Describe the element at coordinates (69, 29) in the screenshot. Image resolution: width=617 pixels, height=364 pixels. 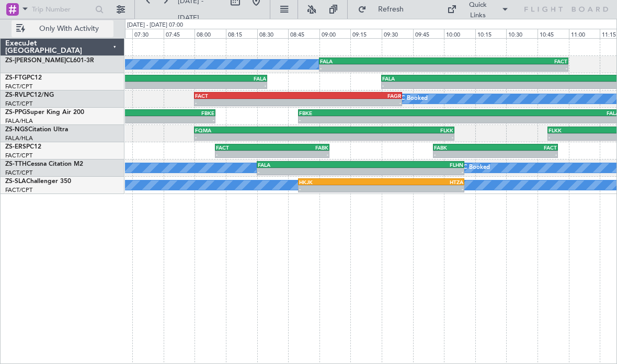
I see `span: Only With Activity` at that location.